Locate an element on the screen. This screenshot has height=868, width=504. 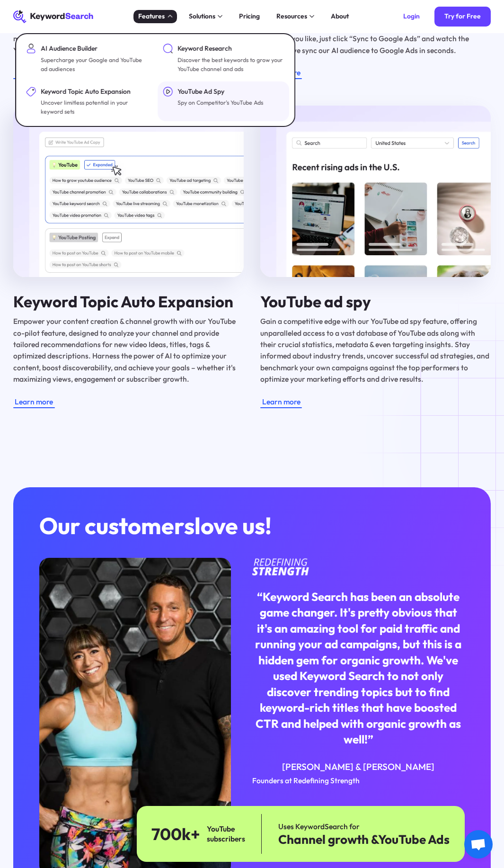
a: About is located at coordinates (340, 17).